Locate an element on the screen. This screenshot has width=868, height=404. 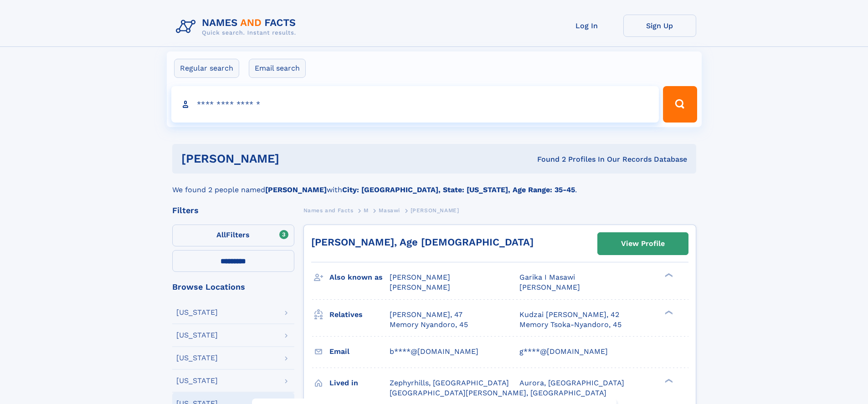
a: Log In is located at coordinates (587, 25).